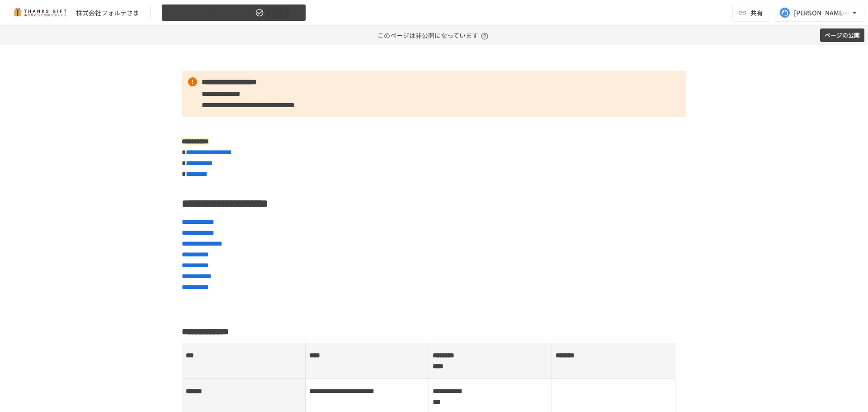 This screenshot has width=868, height=412. Describe the element at coordinates (40, 12) in the screenshot. I see `img: mMP1OxWUAhQbsRWCurg7vIHe5HqDpP7qZo7fRoNLXQh` at that location.